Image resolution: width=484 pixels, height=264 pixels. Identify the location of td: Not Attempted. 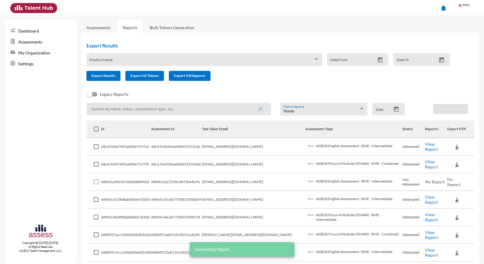
(413, 182).